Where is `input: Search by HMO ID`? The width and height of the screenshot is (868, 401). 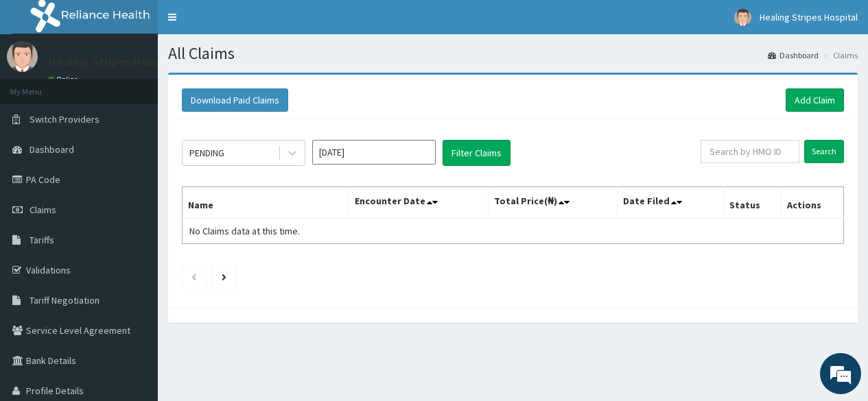
input: Search by HMO ID is located at coordinates (750, 152).